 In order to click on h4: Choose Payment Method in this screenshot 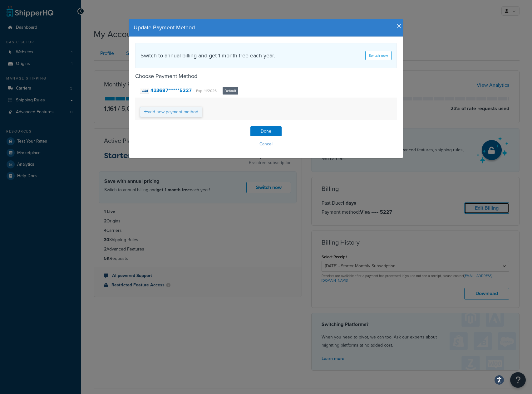, I will do `click(266, 76)`.